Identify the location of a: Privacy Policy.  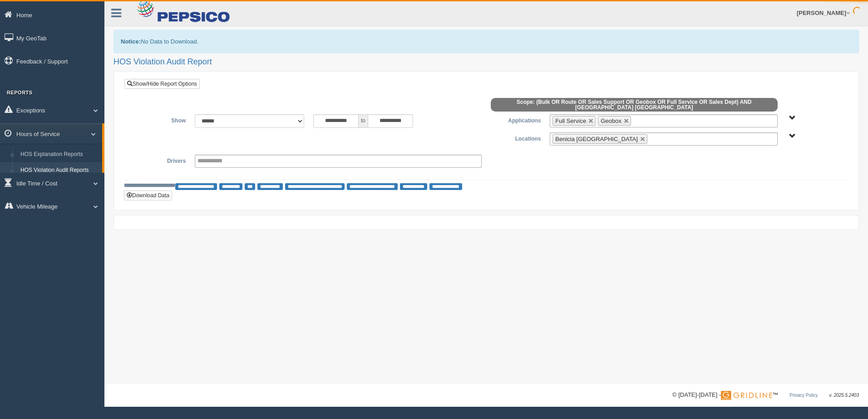
(804, 395).